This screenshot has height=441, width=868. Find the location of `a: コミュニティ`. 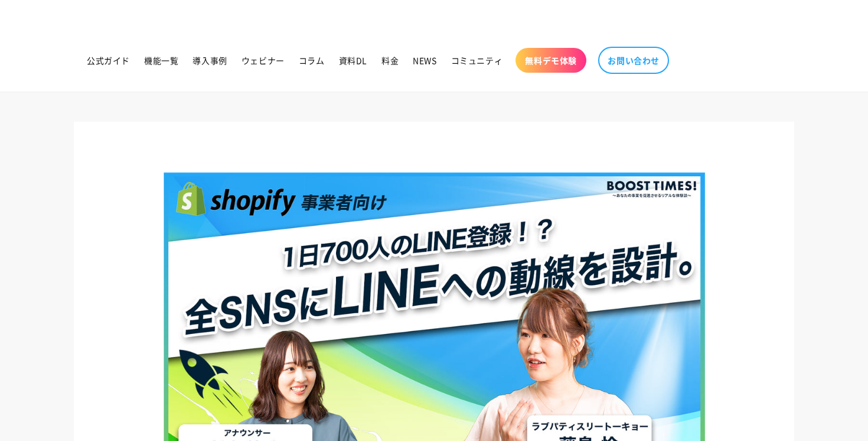

a: コミュニティ is located at coordinates (477, 60).